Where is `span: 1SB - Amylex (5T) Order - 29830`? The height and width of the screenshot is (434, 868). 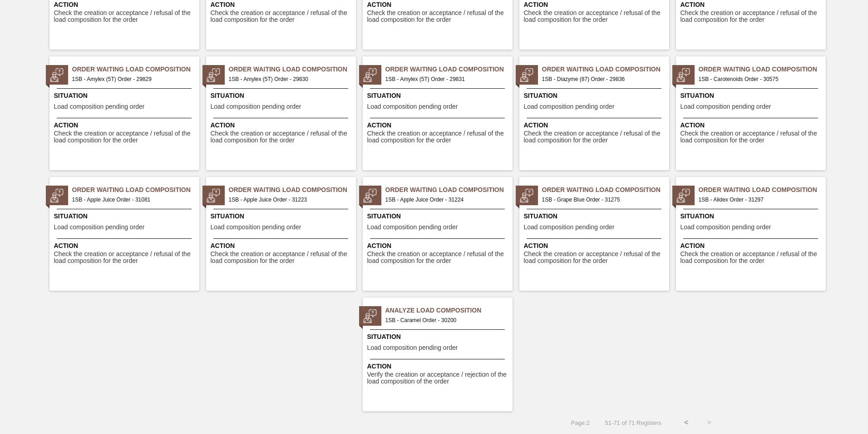
span: 1SB - Amylex (5T) Order - 29830 is located at coordinates (289, 79).